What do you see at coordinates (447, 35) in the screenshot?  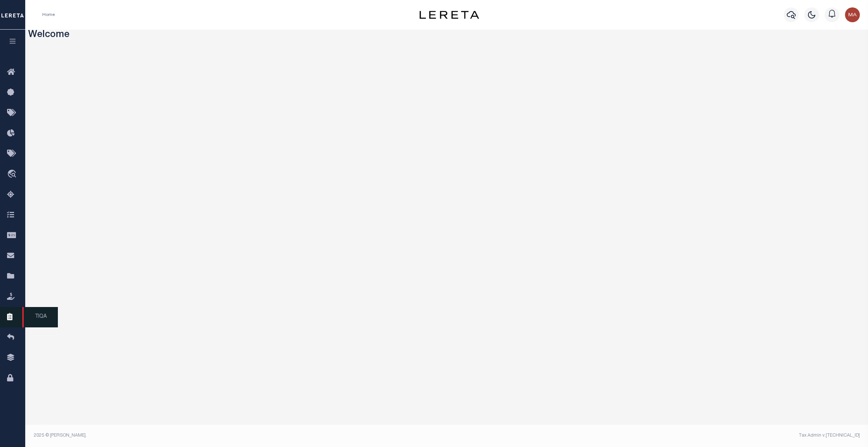 I see `h3: Welcome` at bounding box center [447, 35].